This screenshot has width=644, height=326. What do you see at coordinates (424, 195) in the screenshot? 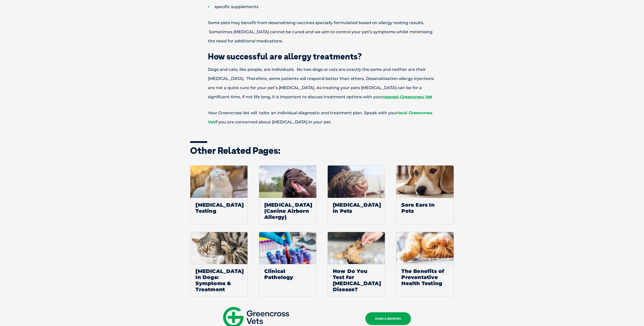
I see `a: Sore Ears In Pets` at bounding box center [424, 195].